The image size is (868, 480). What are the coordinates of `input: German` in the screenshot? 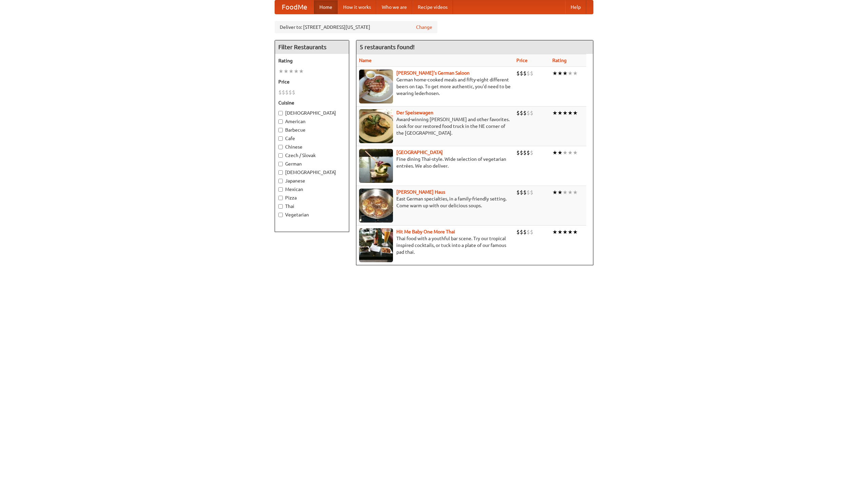 It's located at (281, 164).